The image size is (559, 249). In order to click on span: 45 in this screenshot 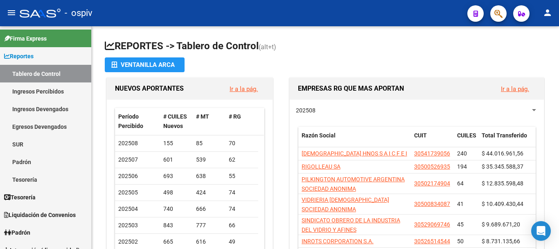, I will do `click(461, 224)`.